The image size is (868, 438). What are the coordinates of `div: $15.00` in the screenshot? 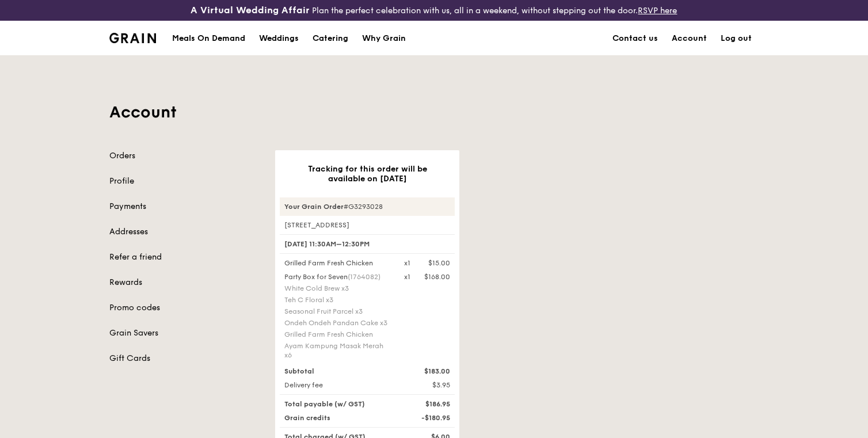 It's located at (439, 263).